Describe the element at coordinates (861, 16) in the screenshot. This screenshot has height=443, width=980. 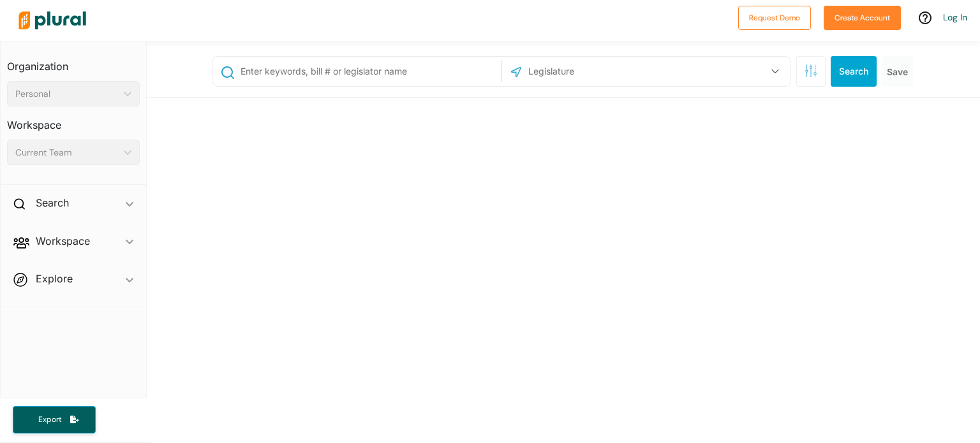
I see `a: Create Account` at that location.